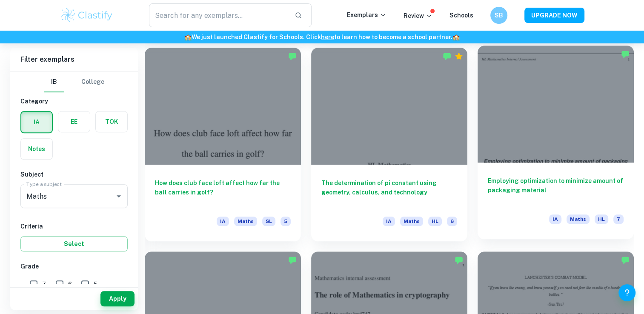 This screenshot has height=314, width=644. I want to click on div: Premium, so click(459, 56).